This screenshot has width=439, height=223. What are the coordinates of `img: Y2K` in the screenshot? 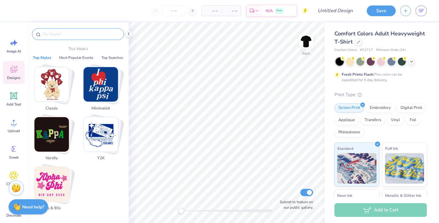 It's located at (101, 134).